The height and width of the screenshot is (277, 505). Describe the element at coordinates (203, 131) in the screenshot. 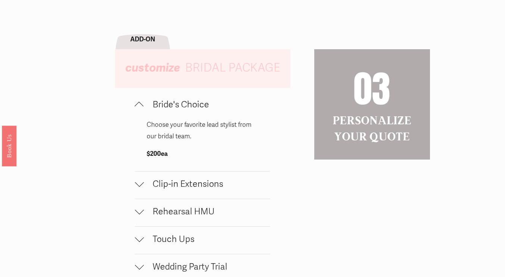

I see `p: Choose your favorite lead stylist from our bridal team.` at that location.